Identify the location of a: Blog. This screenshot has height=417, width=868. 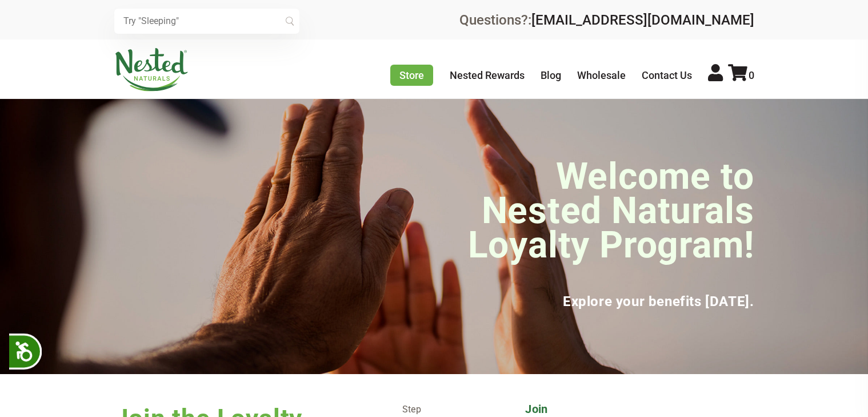
(551, 75).